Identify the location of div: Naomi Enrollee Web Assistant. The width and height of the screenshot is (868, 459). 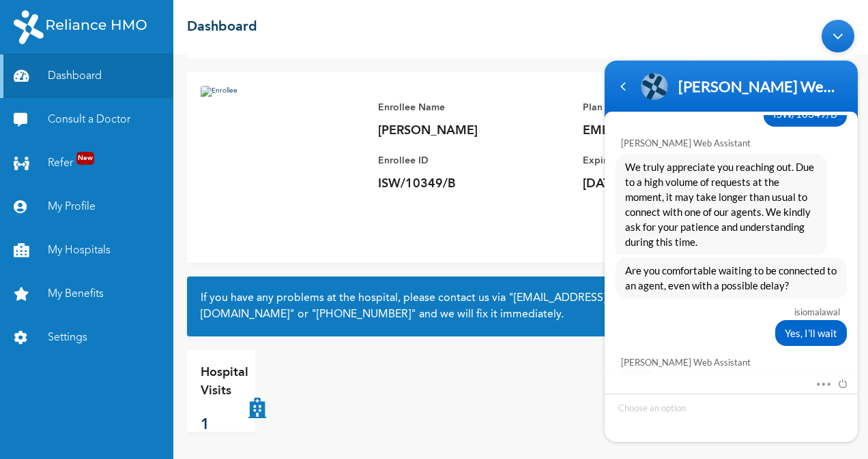
(159, 73).